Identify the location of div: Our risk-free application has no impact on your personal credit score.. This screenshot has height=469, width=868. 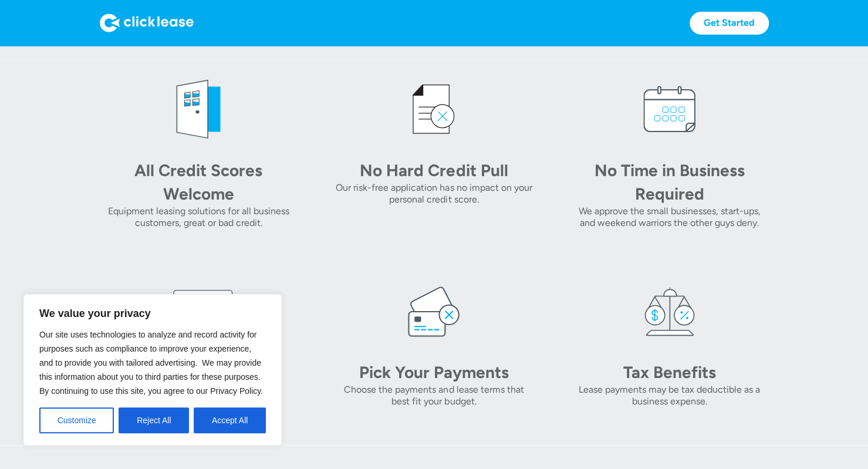
(434, 194).